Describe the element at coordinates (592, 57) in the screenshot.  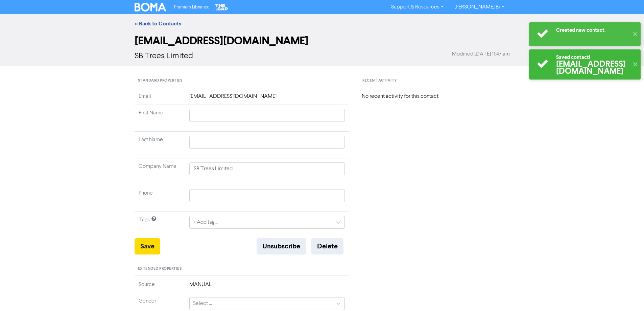
I see `div: Saved contact!` at that location.